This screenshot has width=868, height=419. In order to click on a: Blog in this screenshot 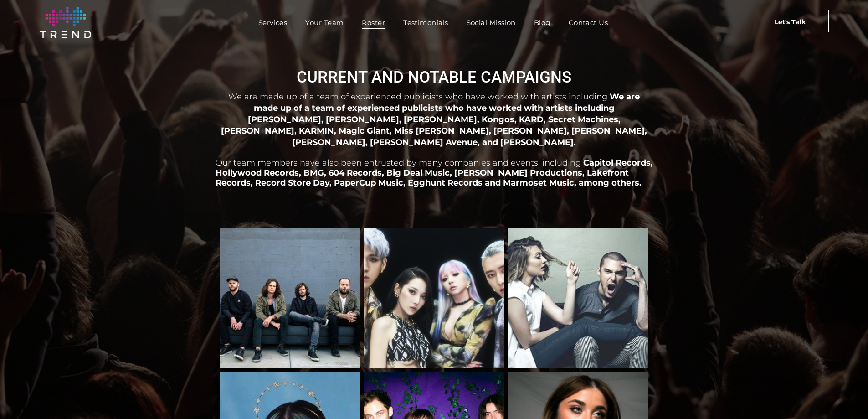, I will do `click(542, 22)`.